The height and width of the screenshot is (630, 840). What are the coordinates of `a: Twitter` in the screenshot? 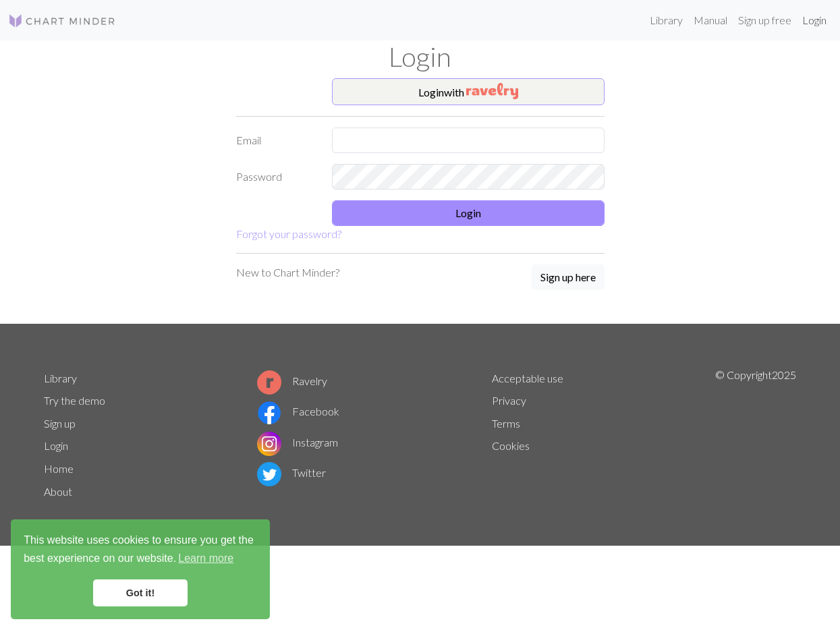 It's located at (292, 472).